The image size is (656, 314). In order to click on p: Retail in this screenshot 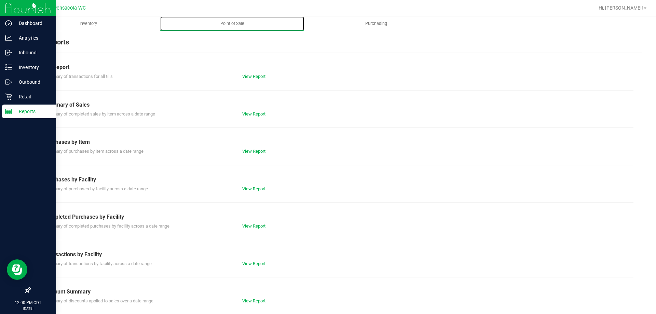, I will do `click(32, 97)`.